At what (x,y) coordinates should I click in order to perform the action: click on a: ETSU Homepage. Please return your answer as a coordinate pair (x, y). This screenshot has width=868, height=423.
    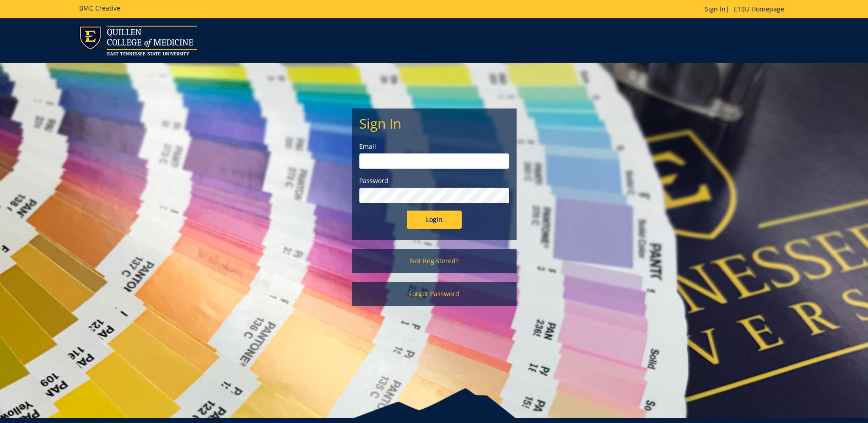
    Looking at the image, I should click on (760, 9).